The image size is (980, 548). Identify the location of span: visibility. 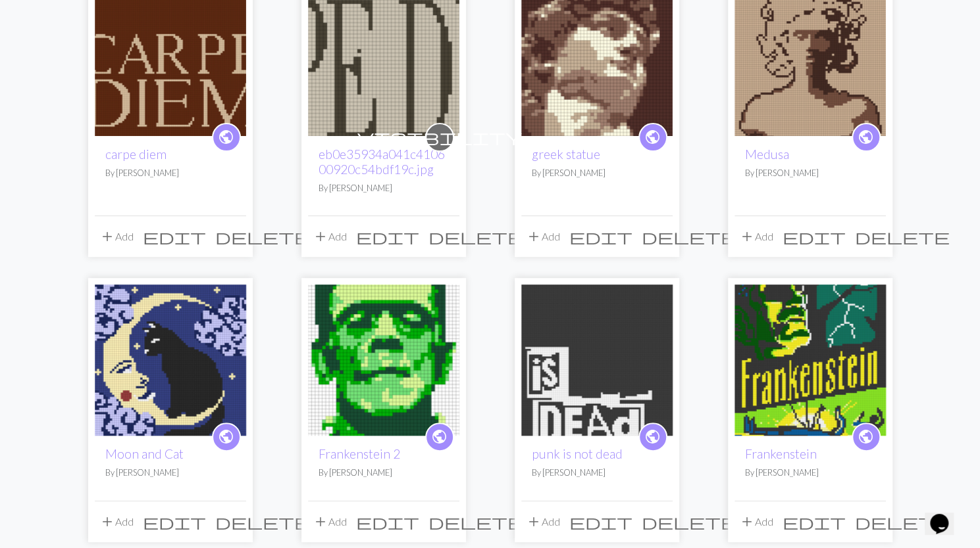
(440, 136).